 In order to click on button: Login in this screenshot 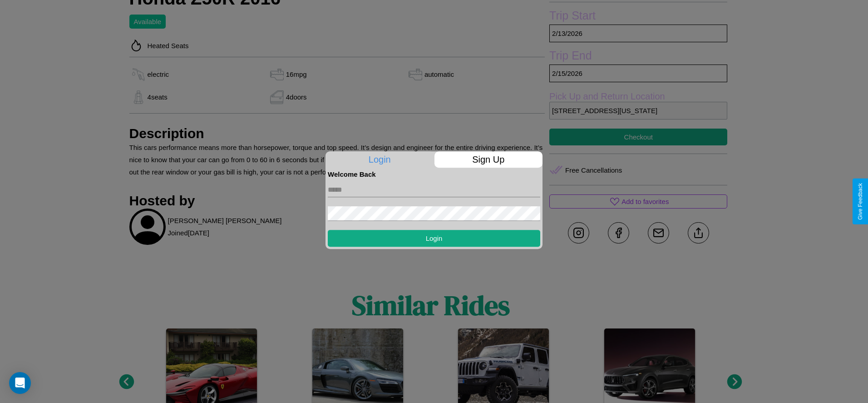, I will do `click(434, 238)`.